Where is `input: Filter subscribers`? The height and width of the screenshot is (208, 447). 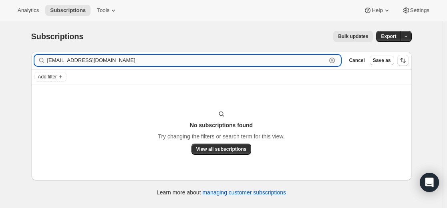 input: Filter subscribers is located at coordinates (187, 60).